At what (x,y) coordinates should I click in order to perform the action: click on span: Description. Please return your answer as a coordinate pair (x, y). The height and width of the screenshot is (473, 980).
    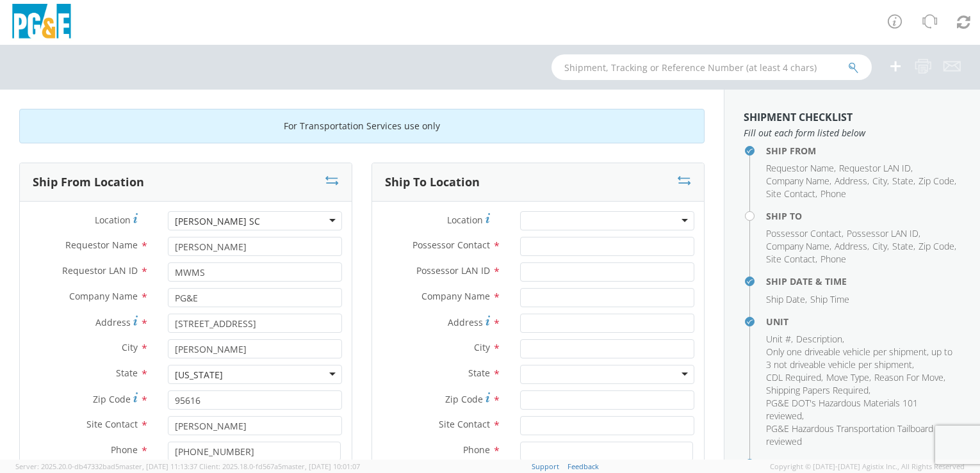
    Looking at the image, I should click on (819, 339).